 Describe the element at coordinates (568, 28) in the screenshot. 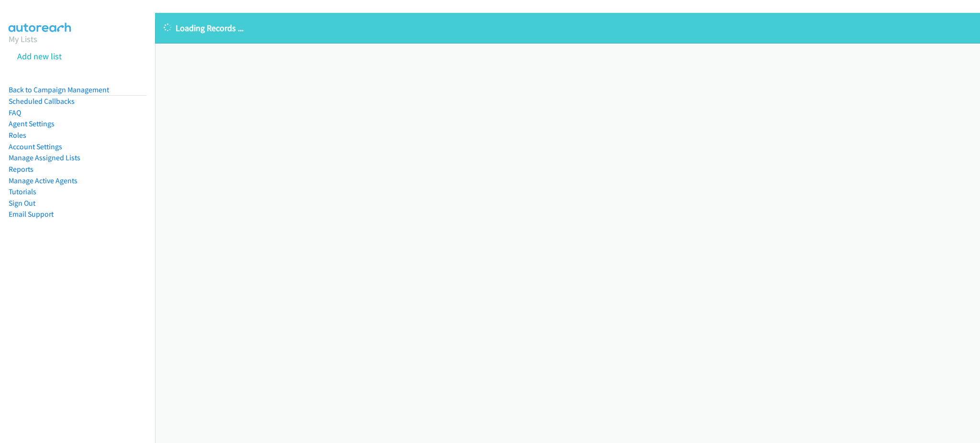

I see `p: Loading Records ...` at that location.